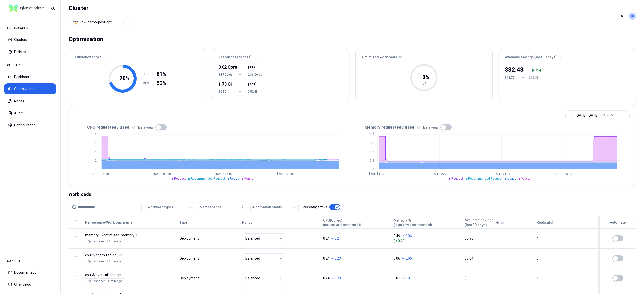 The width and height of the screenshot is (644, 294). Describe the element at coordinates (161, 74) in the screenshot. I see `span: 81%` at that location.